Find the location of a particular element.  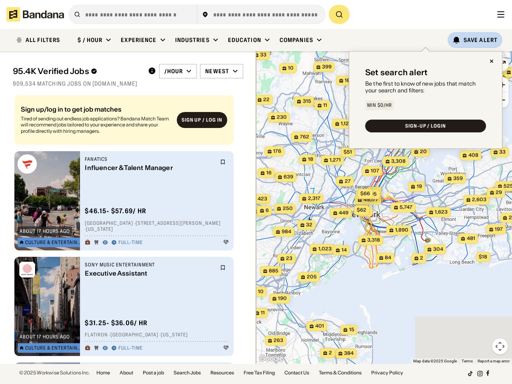

span: 1,271 is located at coordinates (335, 160).